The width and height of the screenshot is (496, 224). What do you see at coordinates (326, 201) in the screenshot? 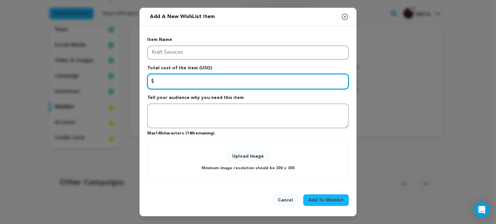
I see `button: Add To Wishlist` at bounding box center [326, 201].